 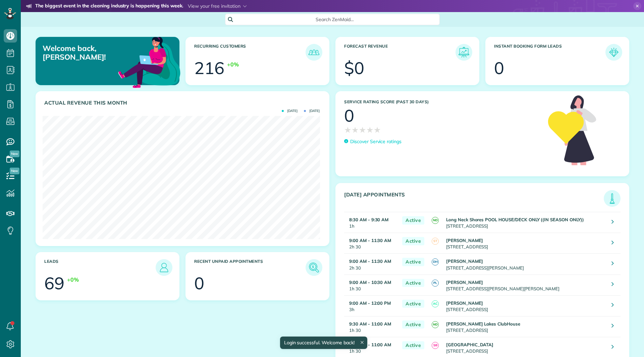 What do you see at coordinates (183, 103) in the screenshot?
I see `h3: Actual Revenue this month` at bounding box center [183, 103].